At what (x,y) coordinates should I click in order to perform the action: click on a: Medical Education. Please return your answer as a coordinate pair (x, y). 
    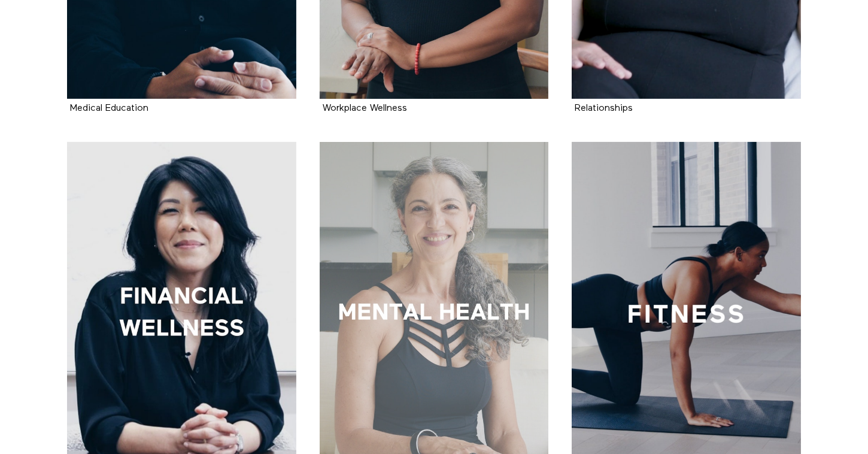
    Looking at the image, I should click on (109, 108).